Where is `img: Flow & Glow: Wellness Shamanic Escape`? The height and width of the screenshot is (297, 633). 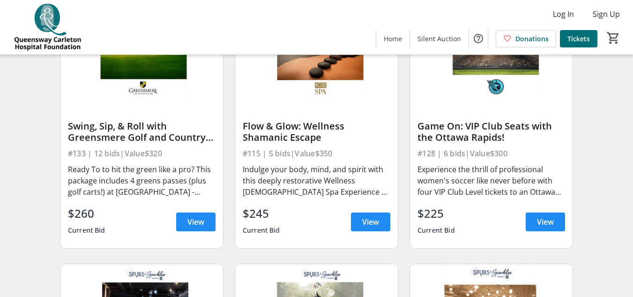 img: Flow & Glow: Wellness Shamanic Escape is located at coordinates (316, 55).